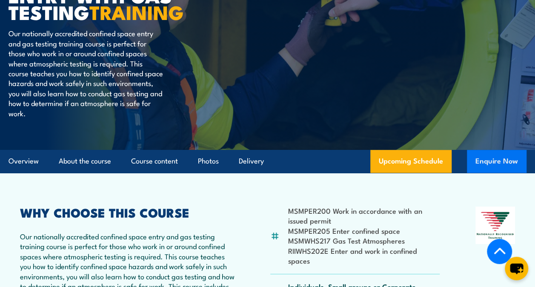 This screenshot has width=535, height=287. I want to click on button: Enquire Now, so click(497, 161).